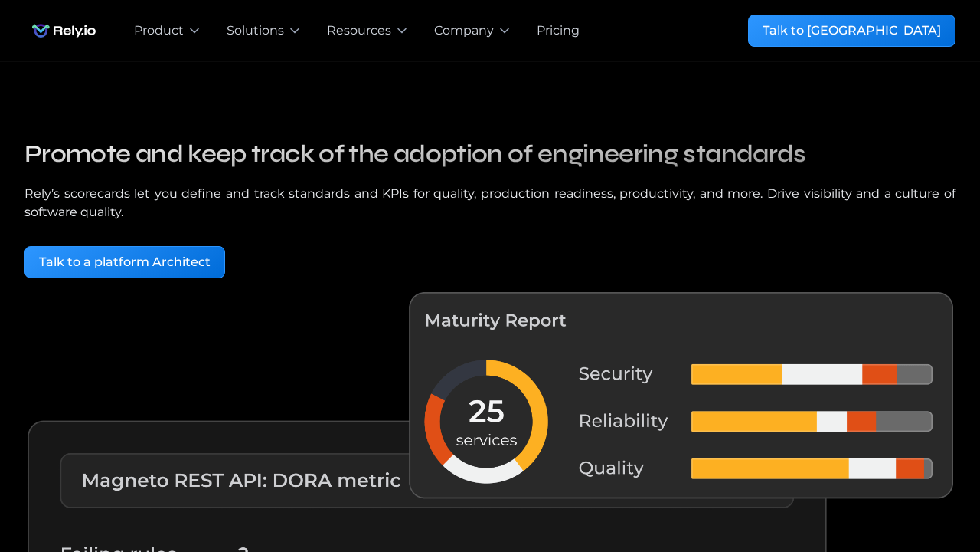  I want to click on p: Rely’s scorecards let you define and track standards and KPIs for quality, production readiness, ..., so click(490, 203).